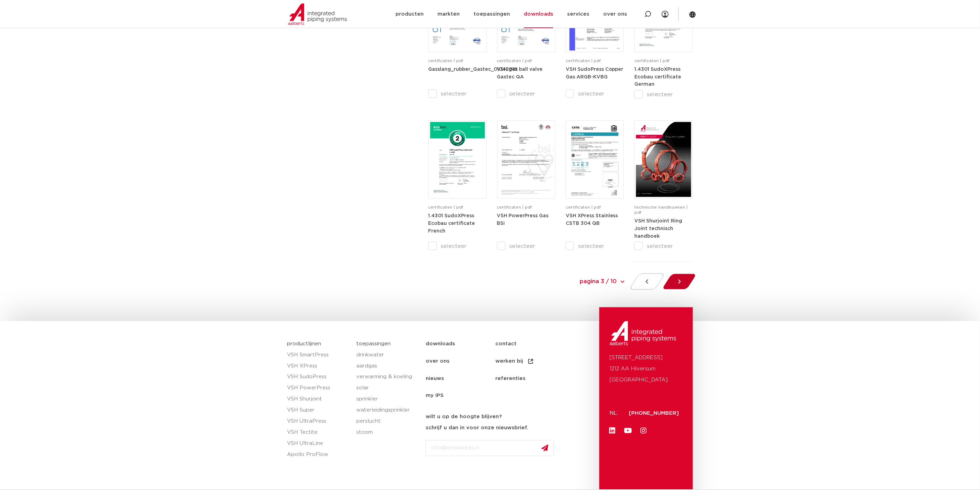 The height and width of the screenshot is (490, 980). I want to click on a: VSH UltraLine, so click(319, 443).